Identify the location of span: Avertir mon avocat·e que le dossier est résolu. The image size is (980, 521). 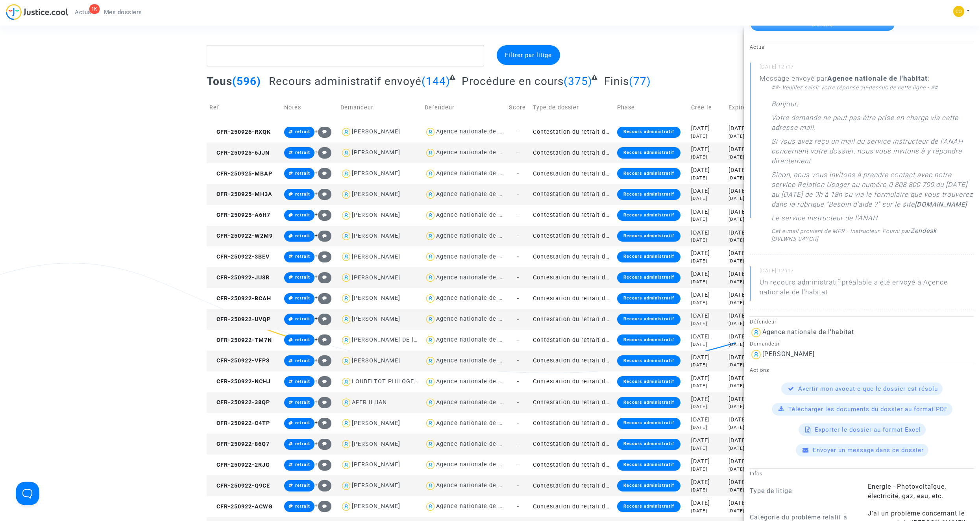
(868, 388).